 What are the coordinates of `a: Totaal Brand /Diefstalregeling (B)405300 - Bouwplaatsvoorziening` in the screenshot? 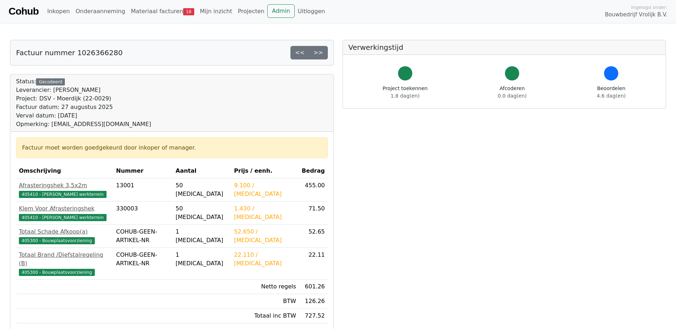 It's located at (65, 264).